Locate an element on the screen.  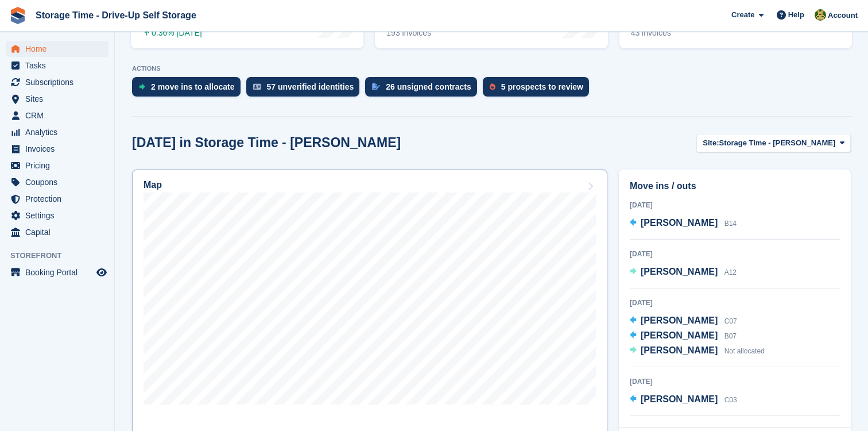
a: 2 move ins to allocate is located at coordinates (189, 90).